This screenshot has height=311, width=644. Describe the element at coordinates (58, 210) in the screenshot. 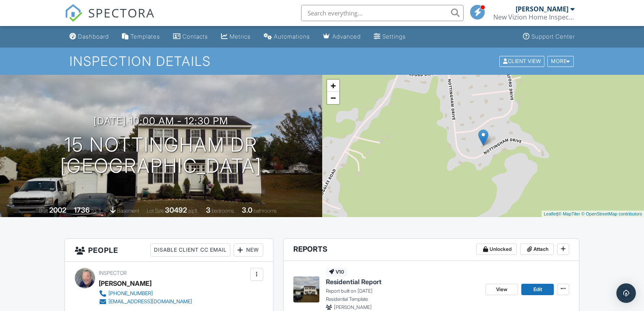

I see `div: 2002` at that location.